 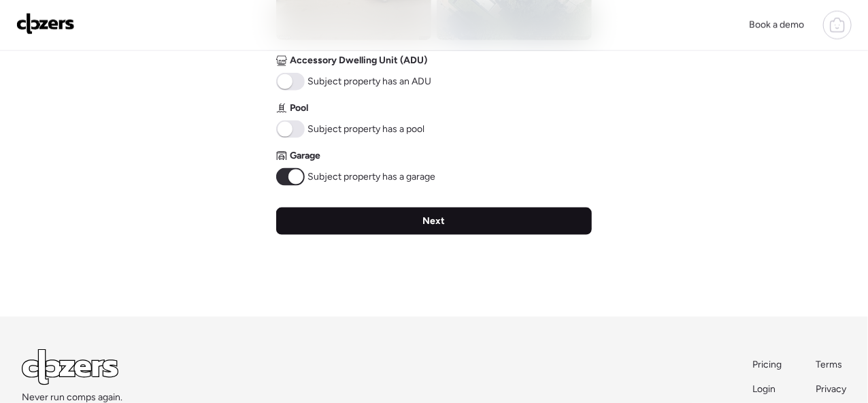 I want to click on img: Logo Light, so click(x=70, y=367).